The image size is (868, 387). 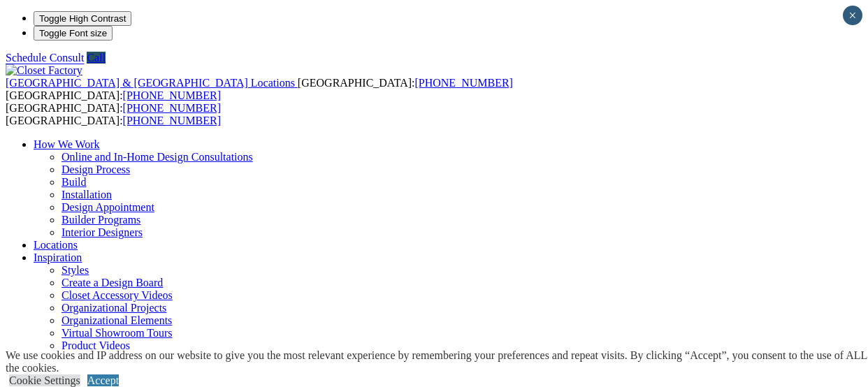 What do you see at coordinates (82, 18) in the screenshot?
I see `span: Toggle High Contrast` at bounding box center [82, 18].